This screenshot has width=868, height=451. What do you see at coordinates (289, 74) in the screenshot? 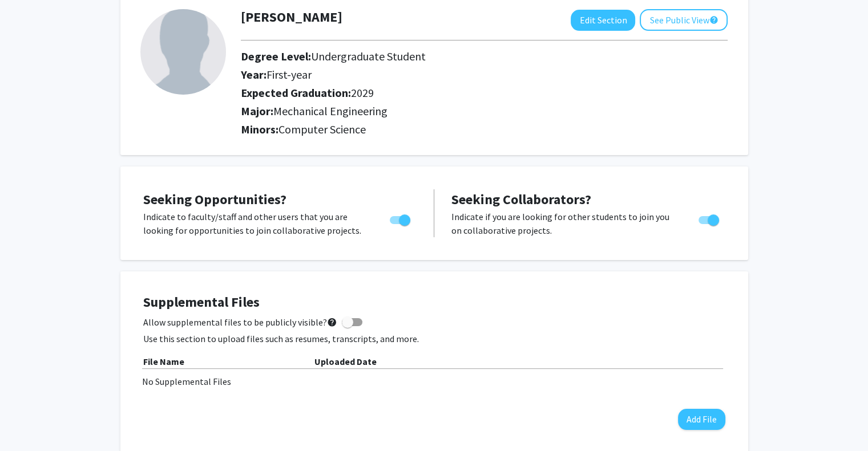
I see `span: First-year` at bounding box center [289, 74].